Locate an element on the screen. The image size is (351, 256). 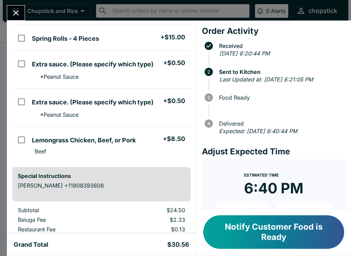
h4: Adjust Expected Time is located at coordinates (274, 152).